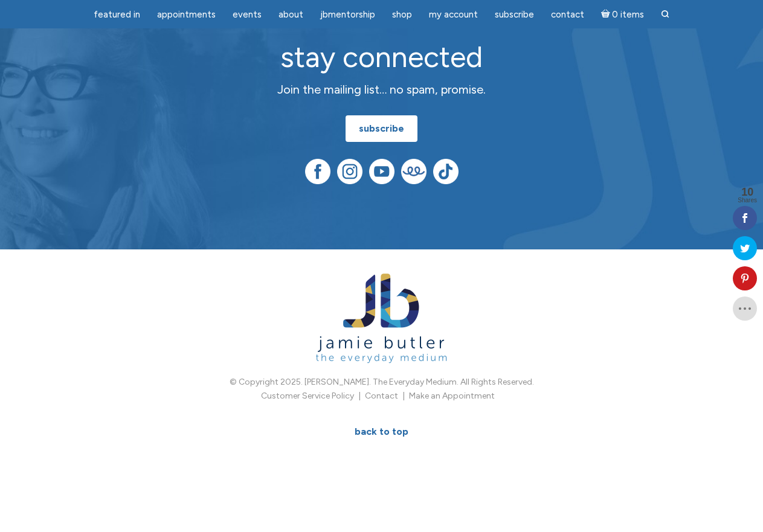 This screenshot has width=763, height=532. I want to click on span: featured in, so click(117, 15).